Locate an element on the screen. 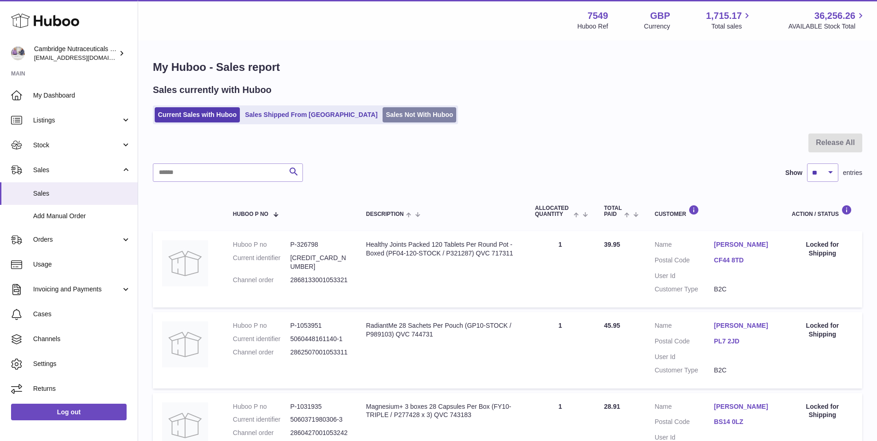  span: Add Manual Order is located at coordinates (82, 216).